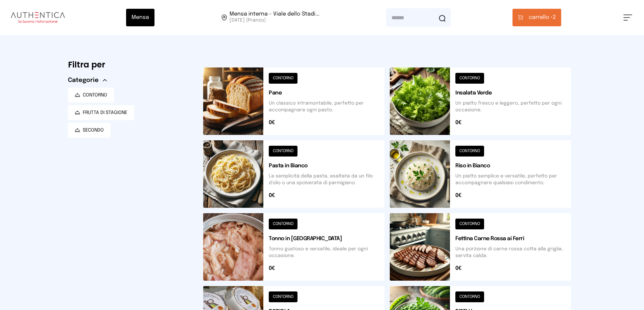  Describe the element at coordinates (91, 96) in the screenshot. I see `button: CONTORNO` at that location.